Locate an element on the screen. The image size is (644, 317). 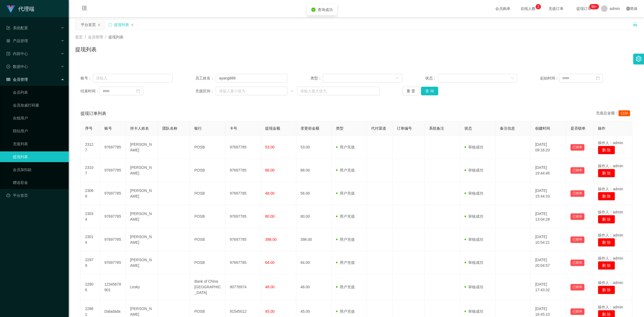
span: 状态 is located at coordinates (468, 129).